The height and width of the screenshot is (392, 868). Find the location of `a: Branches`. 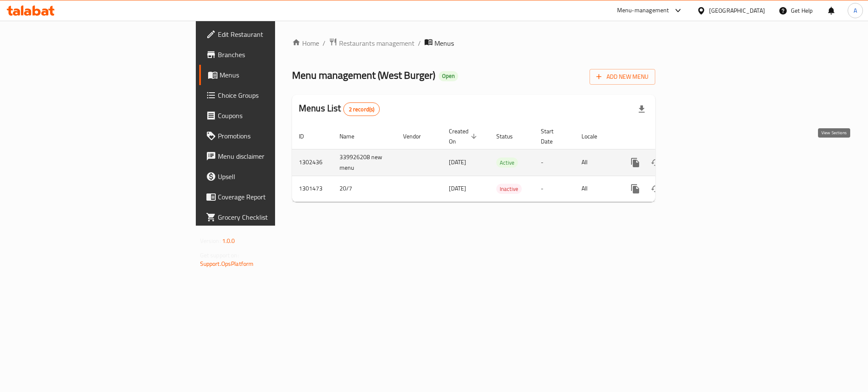

a: Branches is located at coordinates (270, 55).